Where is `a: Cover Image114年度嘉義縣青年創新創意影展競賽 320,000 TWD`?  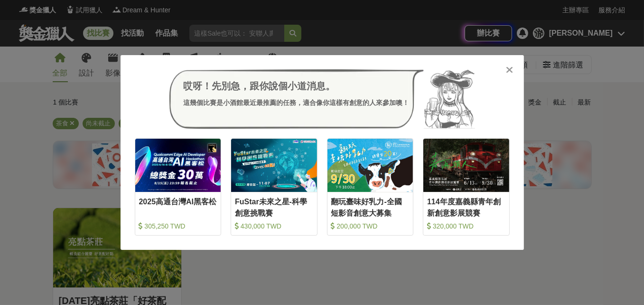
a: Cover Image114年度嘉義縣青年創新創意影展競賽 320,000 TWD is located at coordinates (466, 187).